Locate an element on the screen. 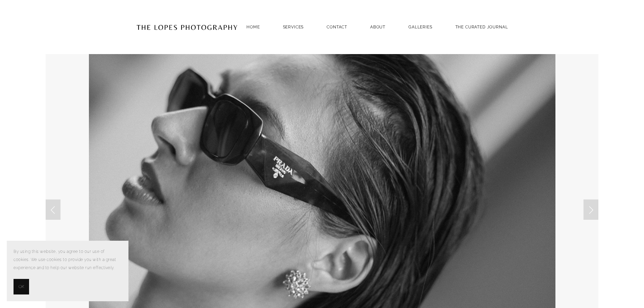 The height and width of the screenshot is (308, 644). section: Cookie banner is located at coordinates (68, 271).